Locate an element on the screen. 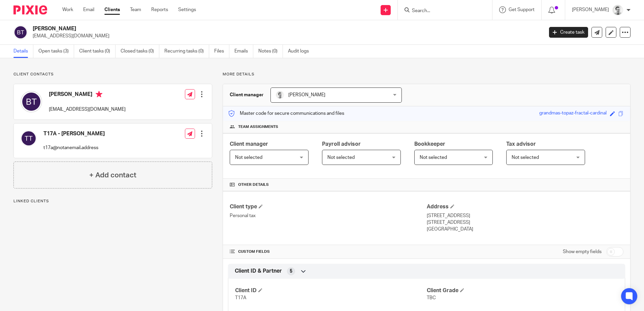 The height and width of the screenshot is (311, 644). a: Details is located at coordinates (23, 51).